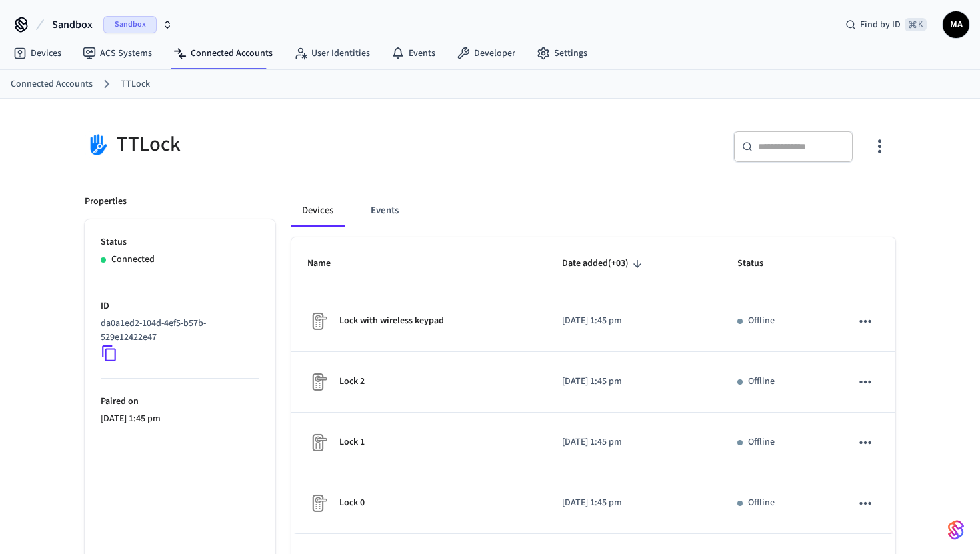 The height and width of the screenshot is (554, 980). I want to click on a: Settings, so click(562, 54).